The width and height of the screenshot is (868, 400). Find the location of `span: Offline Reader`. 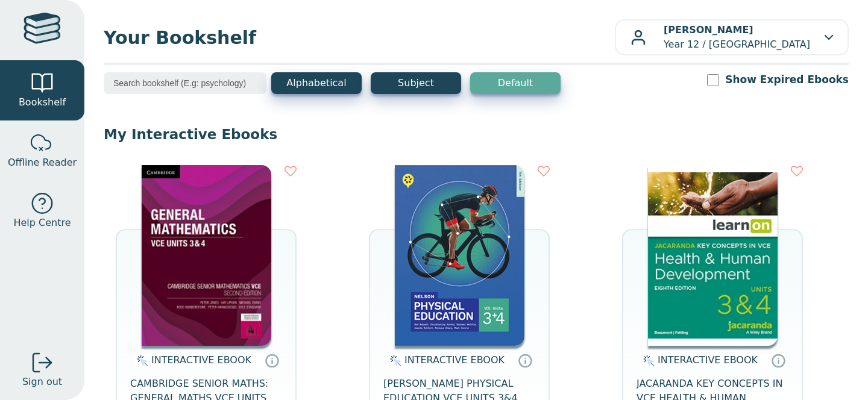

span: Offline Reader is located at coordinates (42, 163).